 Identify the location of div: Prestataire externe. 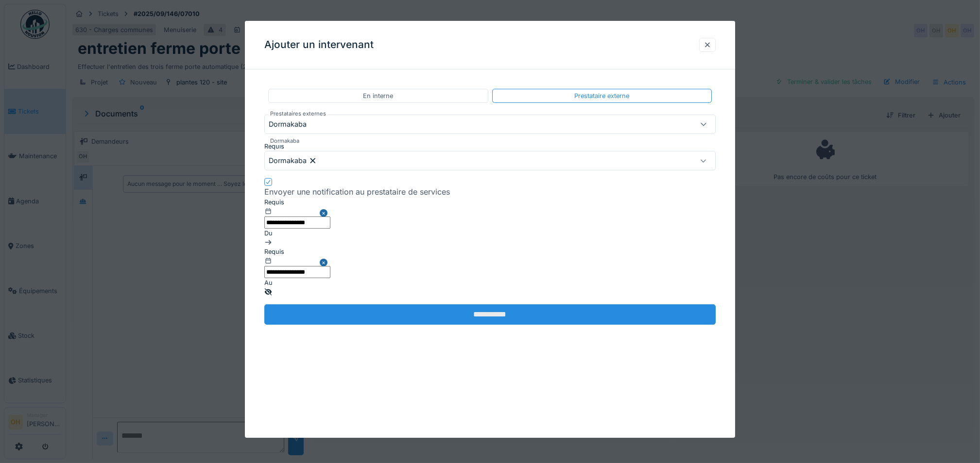
(601, 95).